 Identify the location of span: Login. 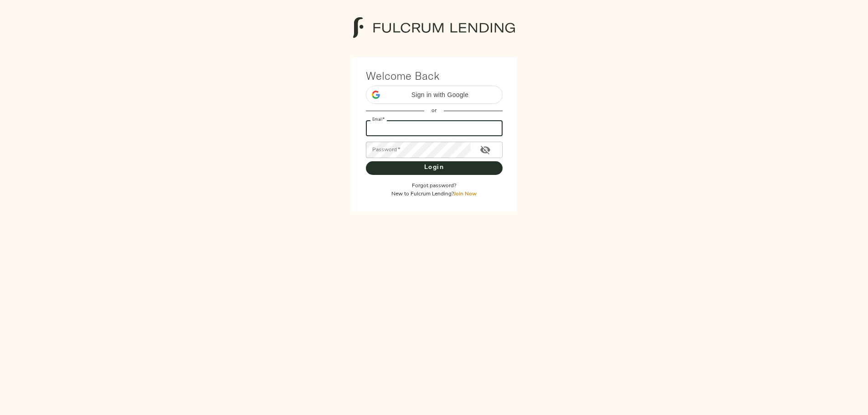
(434, 167).